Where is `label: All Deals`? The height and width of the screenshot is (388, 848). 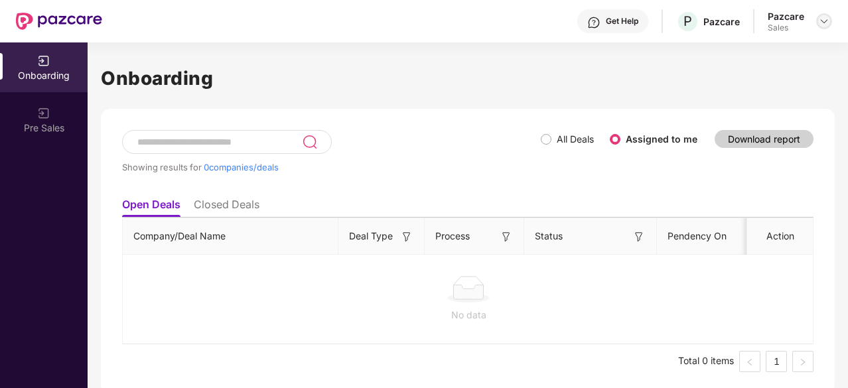 label: All Deals is located at coordinates (575, 139).